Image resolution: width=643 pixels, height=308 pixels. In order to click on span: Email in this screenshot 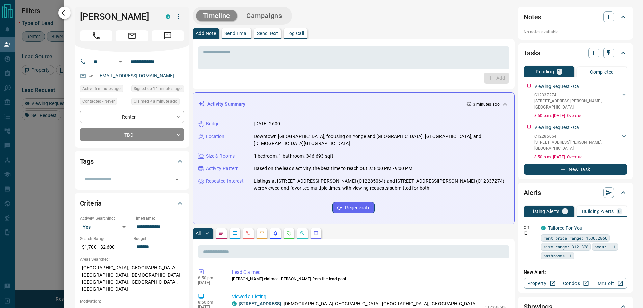, I will do `click(132, 36)`.